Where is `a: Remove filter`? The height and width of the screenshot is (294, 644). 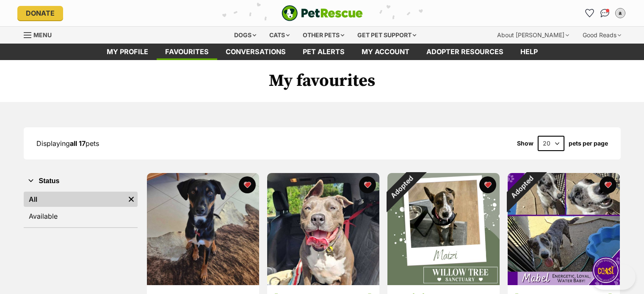
a: Remove filter is located at coordinates (131, 200).